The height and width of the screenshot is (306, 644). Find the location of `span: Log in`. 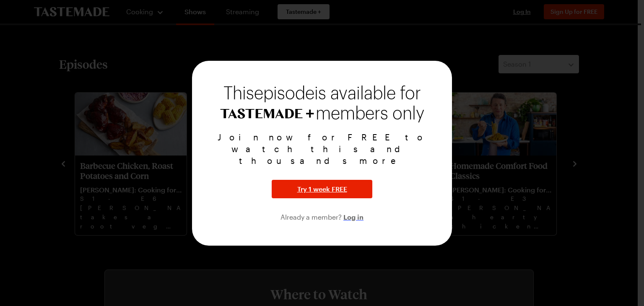

span: Log in is located at coordinates (353, 216).